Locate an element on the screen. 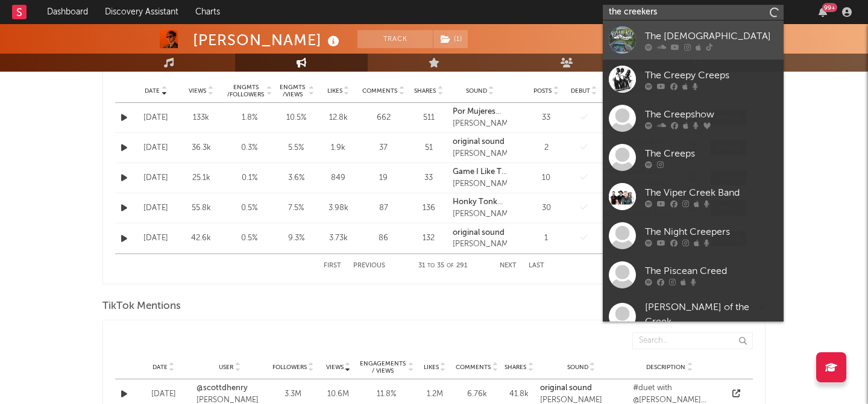 This screenshot has width=868, height=404. a: @scottdhenry is located at coordinates (230, 388).